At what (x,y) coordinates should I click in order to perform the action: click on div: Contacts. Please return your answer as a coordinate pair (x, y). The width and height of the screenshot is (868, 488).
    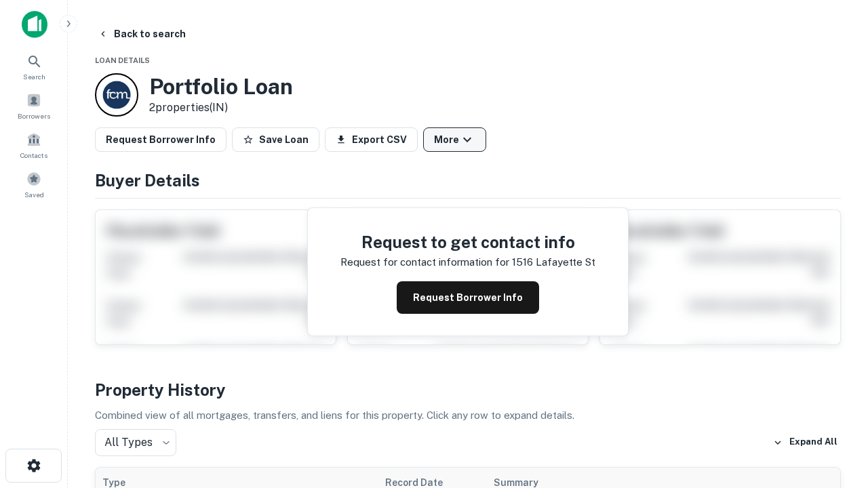
    Looking at the image, I should click on (34, 145).